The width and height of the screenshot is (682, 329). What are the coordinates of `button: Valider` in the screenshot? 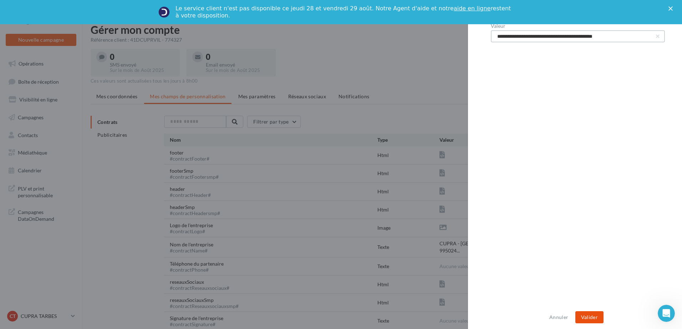 It's located at (589, 318).